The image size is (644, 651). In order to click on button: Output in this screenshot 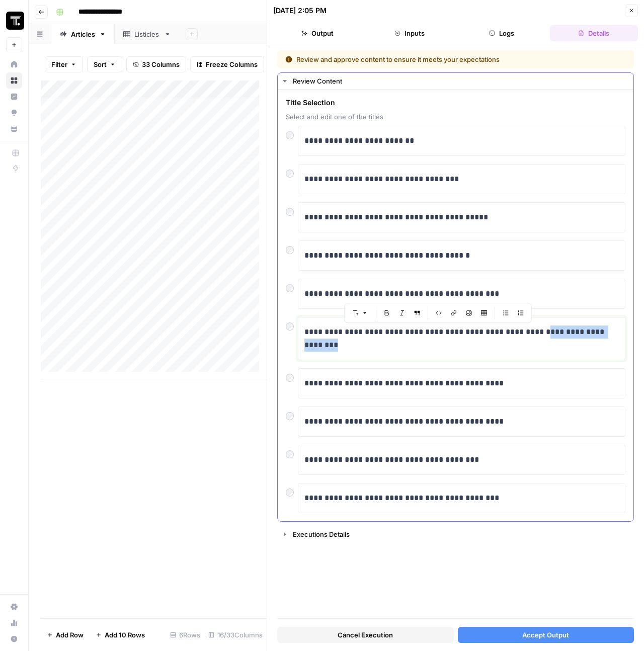, I will do `click(317, 34)`.